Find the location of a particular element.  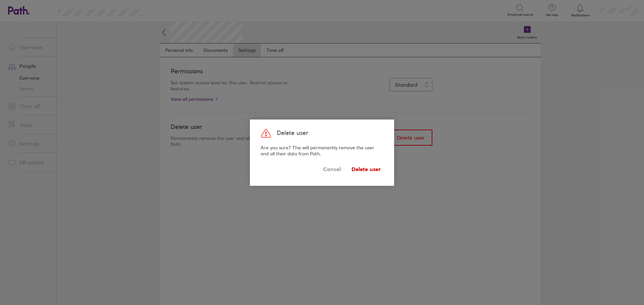

span: Cancel is located at coordinates (332, 170).